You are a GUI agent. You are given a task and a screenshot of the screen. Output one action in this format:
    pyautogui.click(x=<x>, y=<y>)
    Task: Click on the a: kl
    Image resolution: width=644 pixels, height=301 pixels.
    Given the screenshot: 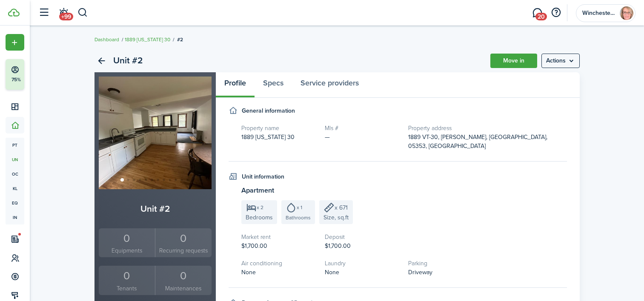 What is the action you would take?
    pyautogui.click(x=15, y=188)
    